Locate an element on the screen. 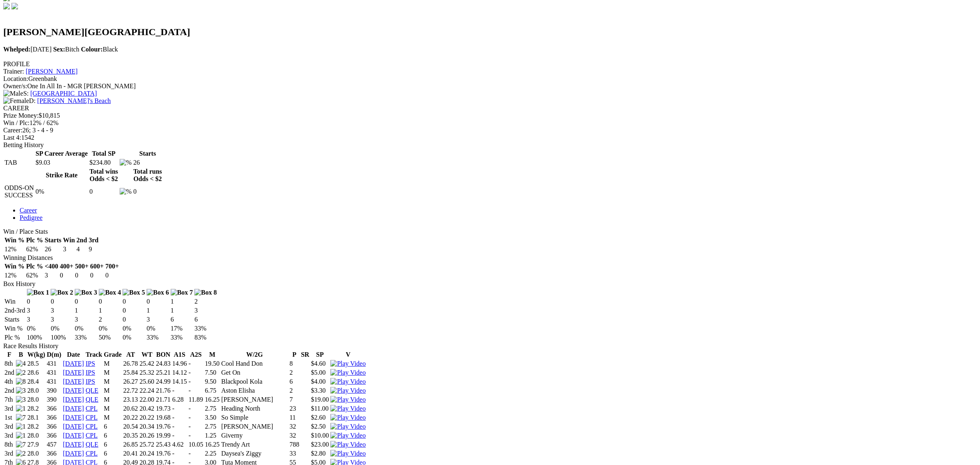  td: $9.03 is located at coordinates (61, 163).